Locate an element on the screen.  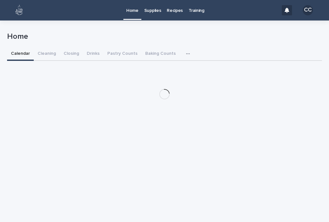
button: Drinks is located at coordinates (93, 54).